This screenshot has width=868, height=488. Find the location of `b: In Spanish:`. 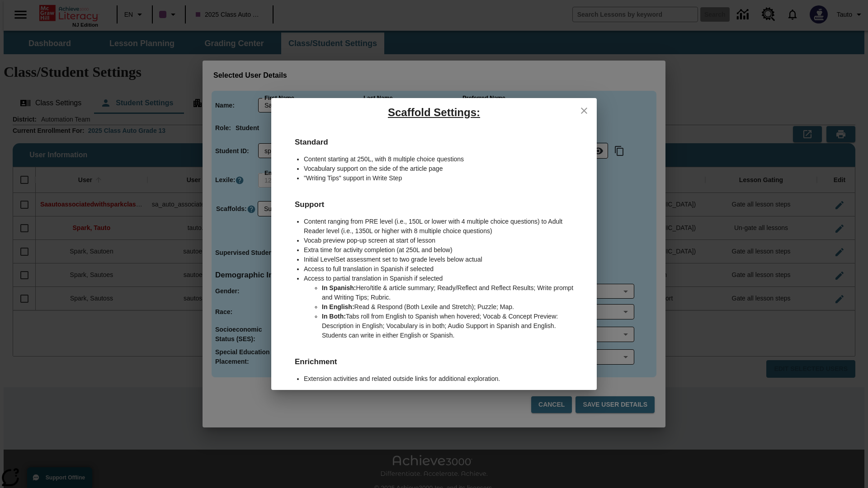

b: In Spanish: is located at coordinates (339, 288).